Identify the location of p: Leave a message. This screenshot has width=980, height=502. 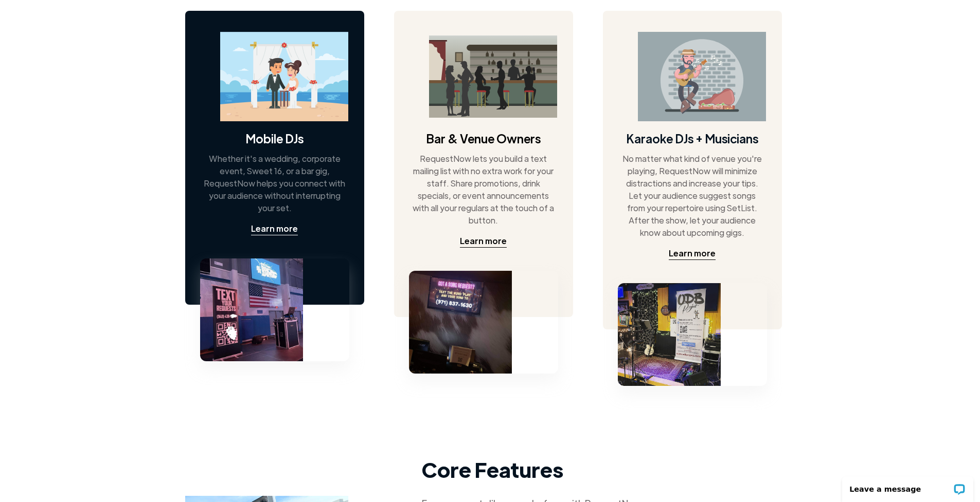
(66, 19).